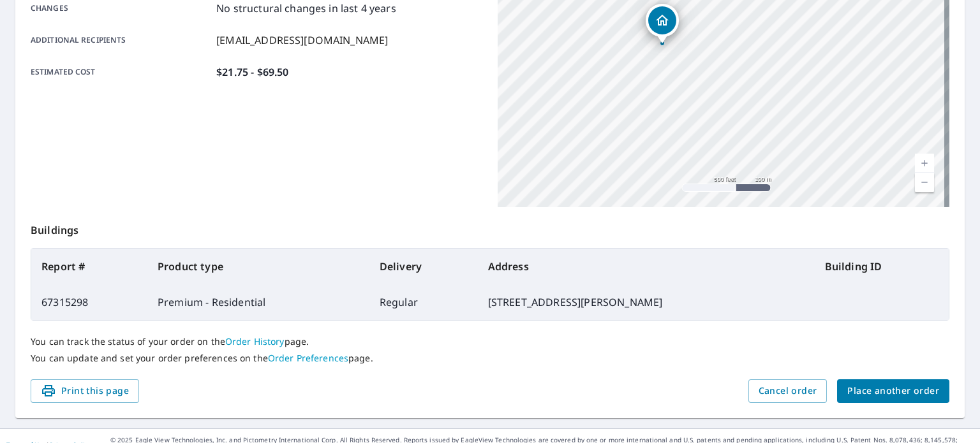  What do you see at coordinates (925, 163) in the screenshot?
I see `a: Current Level 16, Zoom In` at bounding box center [925, 163].